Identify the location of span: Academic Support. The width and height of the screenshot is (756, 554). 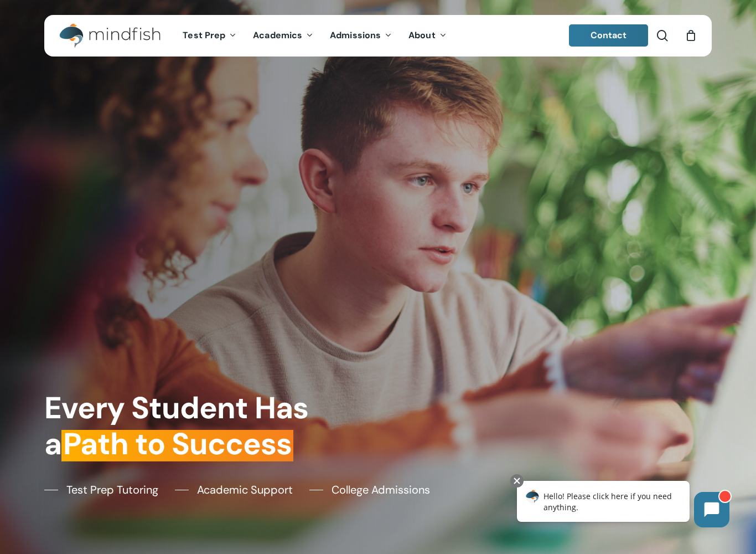
(244, 490).